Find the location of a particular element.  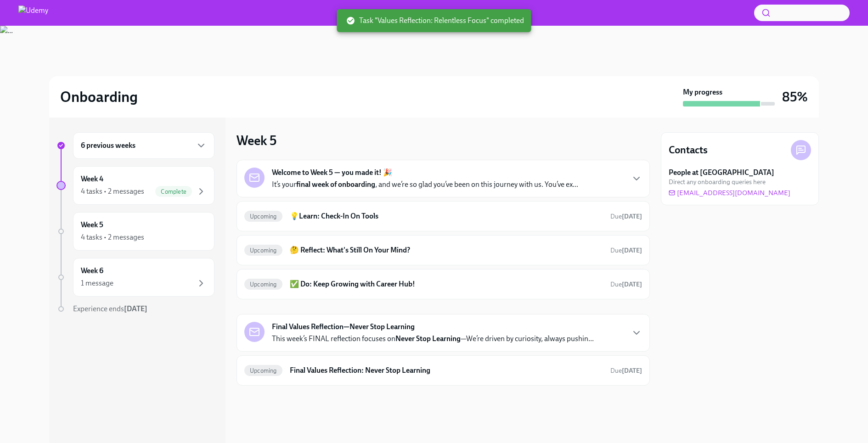

strong: Never Stop Learning is located at coordinates (428, 339).